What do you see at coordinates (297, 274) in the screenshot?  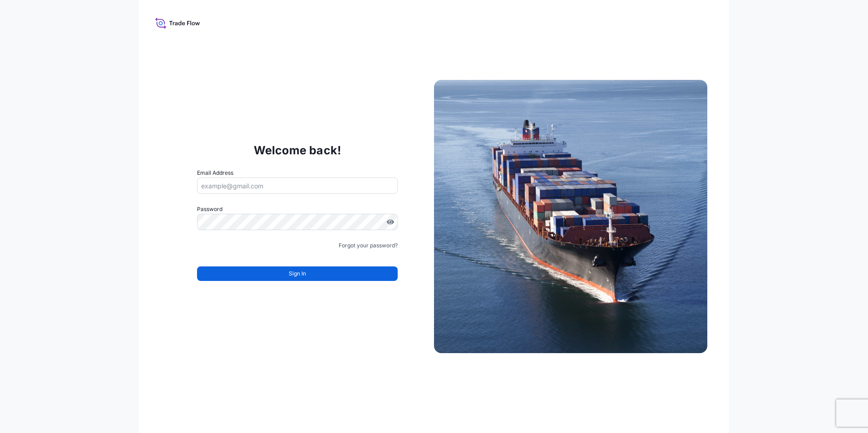 I see `span: Sign In` at bounding box center [297, 274].